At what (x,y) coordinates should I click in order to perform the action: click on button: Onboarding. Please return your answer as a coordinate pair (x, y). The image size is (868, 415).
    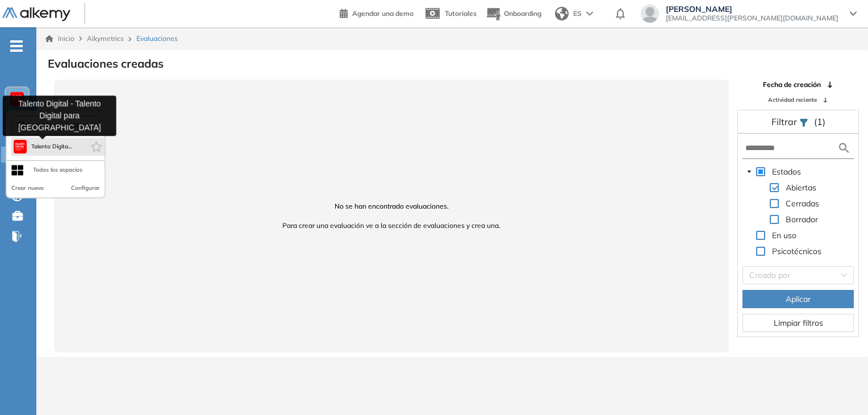
    Looking at the image, I should click on (514, 14).